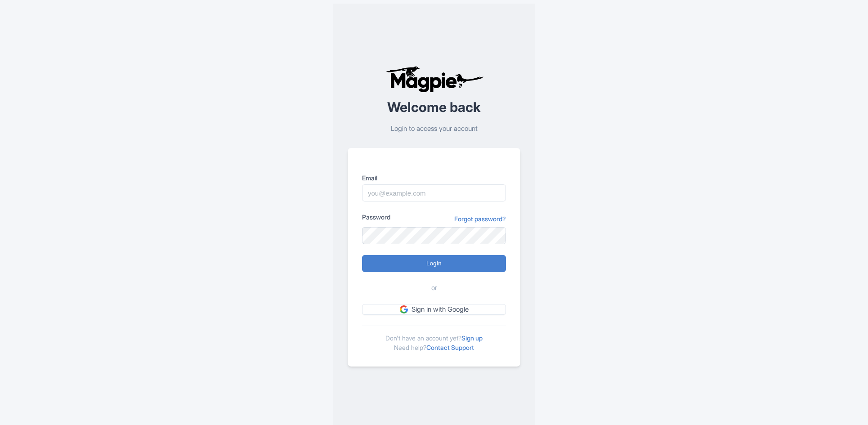 The width and height of the screenshot is (868, 425). Describe the element at coordinates (434, 264) in the screenshot. I see `input: Login` at that location.